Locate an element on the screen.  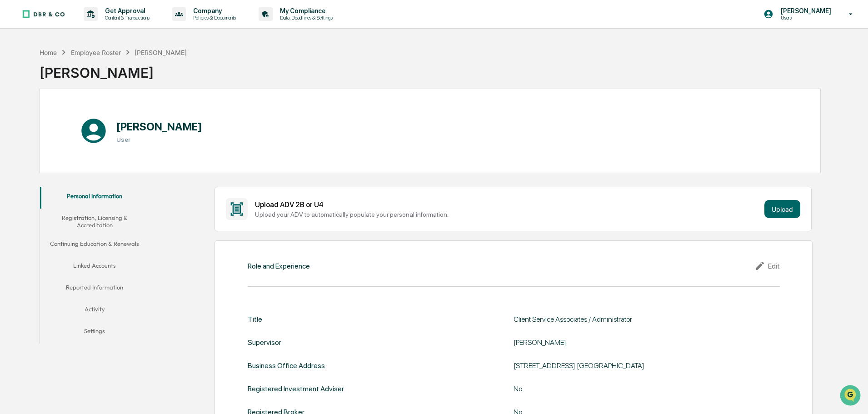
span: Pylon is located at coordinates (100, 157).